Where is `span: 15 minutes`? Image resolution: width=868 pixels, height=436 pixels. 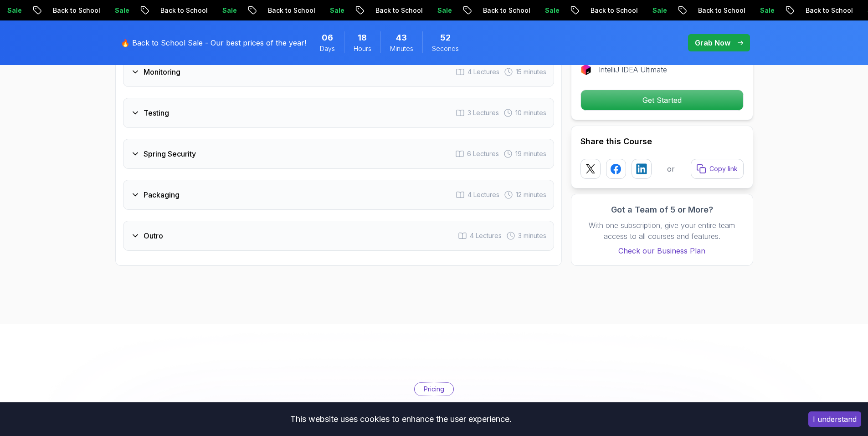 span: 15 minutes is located at coordinates (531, 72).